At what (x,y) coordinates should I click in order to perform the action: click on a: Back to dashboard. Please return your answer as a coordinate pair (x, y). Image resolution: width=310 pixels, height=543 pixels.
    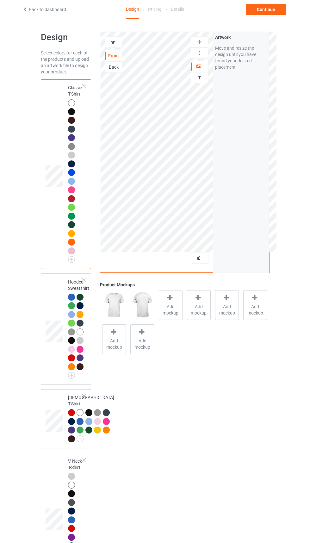
    Looking at the image, I should click on (44, 9).